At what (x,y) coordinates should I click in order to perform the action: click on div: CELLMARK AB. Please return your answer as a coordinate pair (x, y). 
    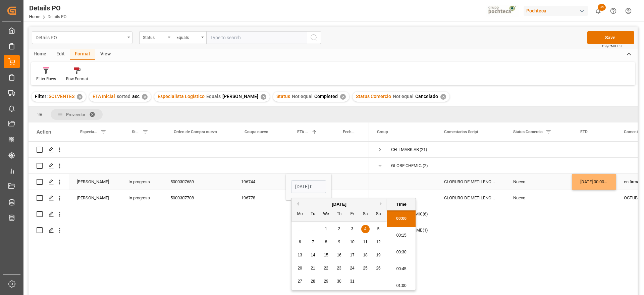
    Looking at the image, I should click on (405, 150).